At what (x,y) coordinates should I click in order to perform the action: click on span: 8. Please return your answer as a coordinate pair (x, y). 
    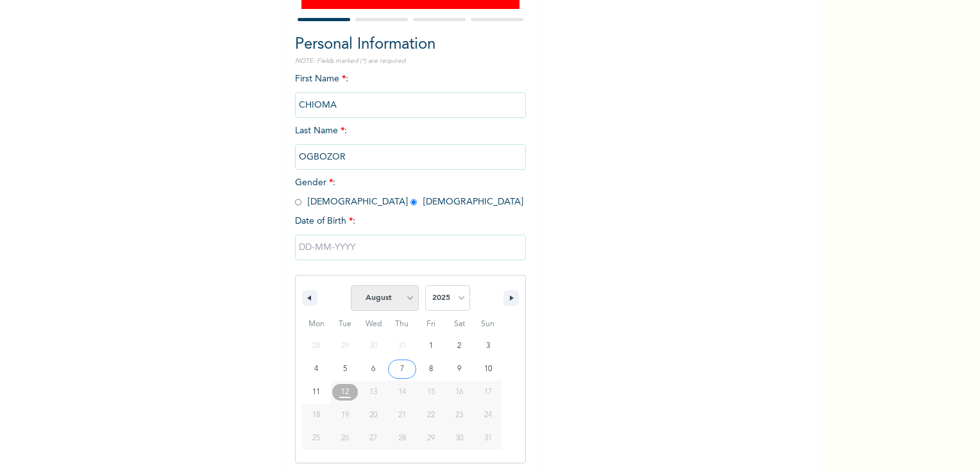
    Looking at the image, I should click on (431, 369).